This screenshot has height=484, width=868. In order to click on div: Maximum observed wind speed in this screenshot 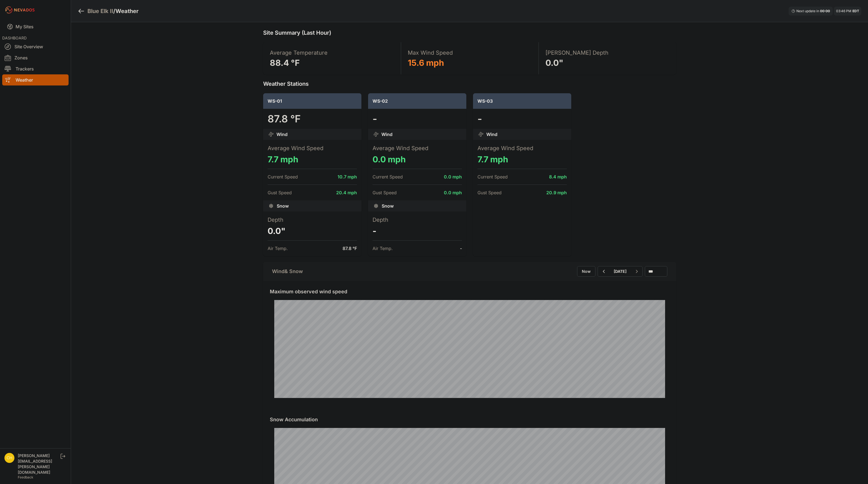, I will do `click(470, 288)`.